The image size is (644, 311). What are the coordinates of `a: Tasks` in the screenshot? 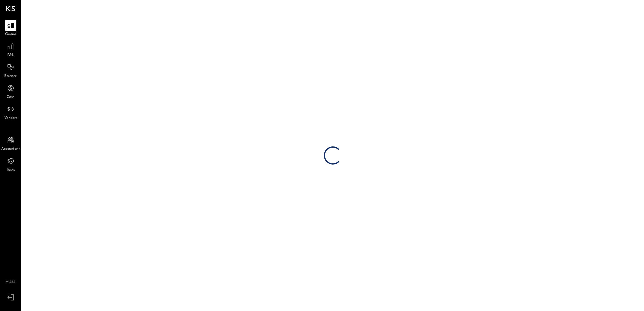 It's located at (11, 164).